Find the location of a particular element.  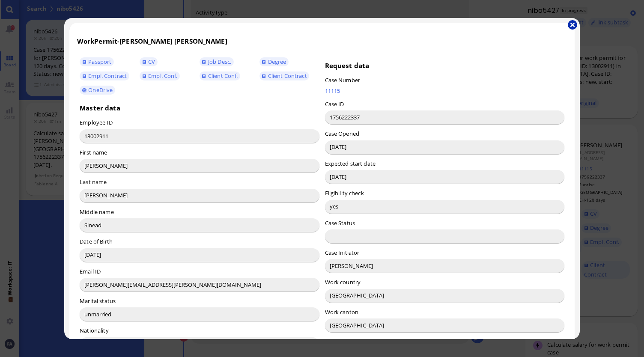

label: Case Opened is located at coordinates (342, 134).